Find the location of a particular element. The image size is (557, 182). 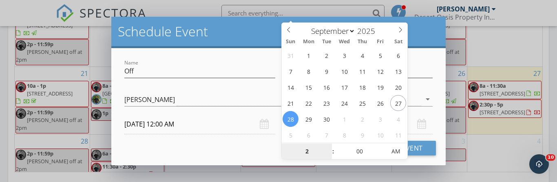

span: October 6, 2025 is located at coordinates (308, 134).